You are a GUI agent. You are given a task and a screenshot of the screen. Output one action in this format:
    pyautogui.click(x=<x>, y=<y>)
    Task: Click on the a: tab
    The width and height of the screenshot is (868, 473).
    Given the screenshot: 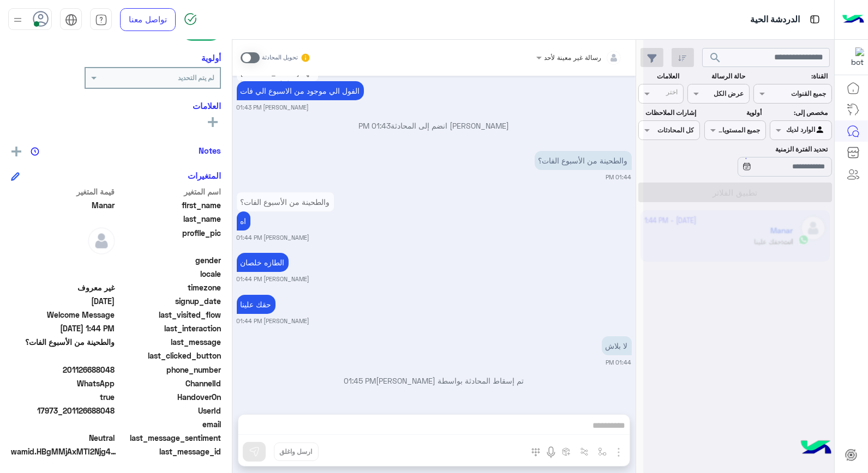 What is the action you would take?
    pyautogui.click(x=101, y=19)
    